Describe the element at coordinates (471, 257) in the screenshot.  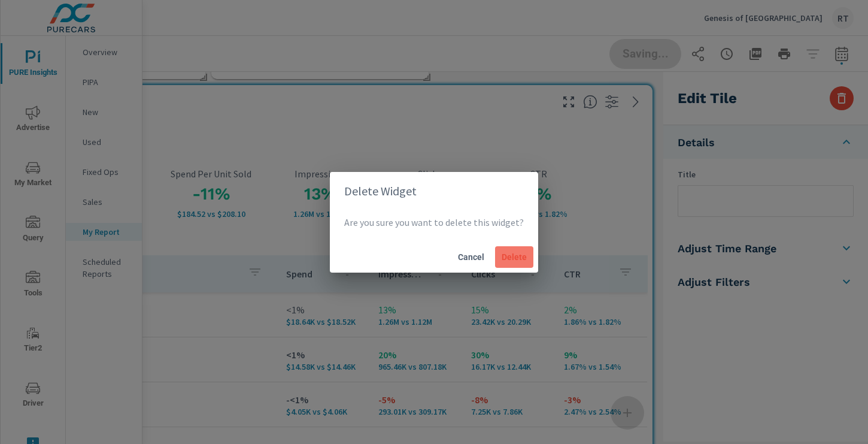
I see `span: Cancel` at that location.